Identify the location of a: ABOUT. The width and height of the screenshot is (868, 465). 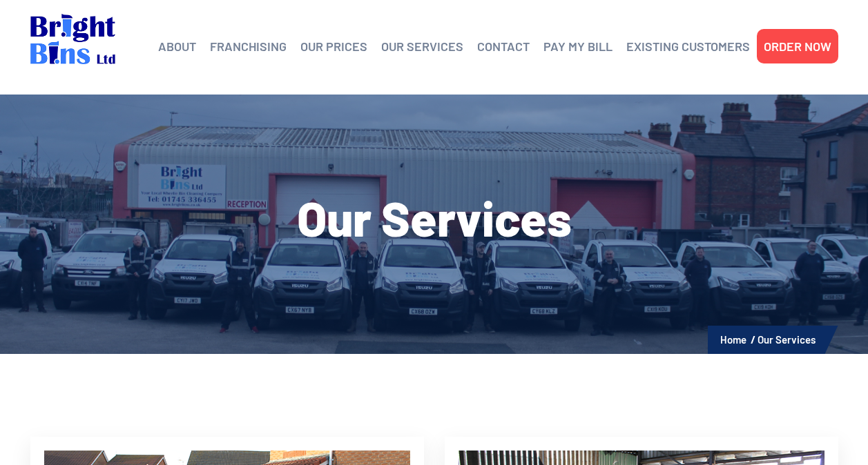
(177, 47).